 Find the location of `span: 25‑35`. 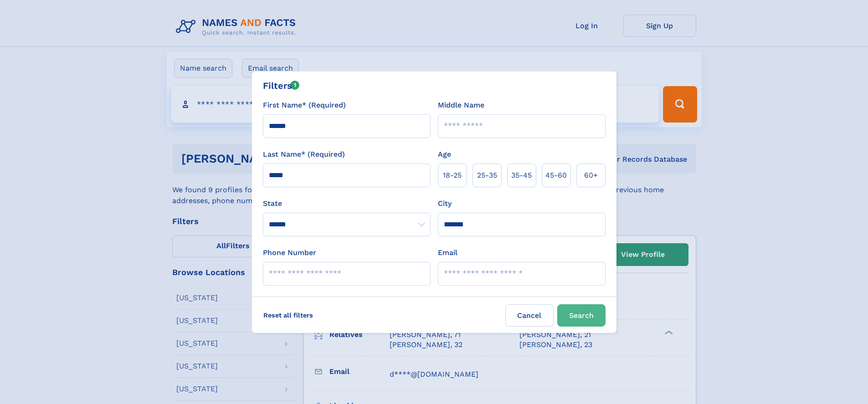

span: 25‑35 is located at coordinates (488, 176).